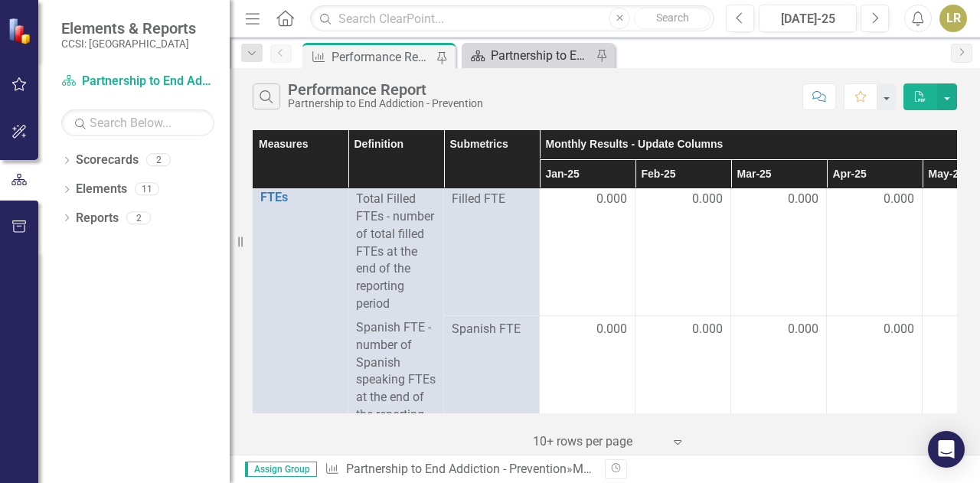  What do you see at coordinates (385, 104) in the screenshot?
I see `div: Partnership to End Addiction - Prevention` at bounding box center [385, 104].